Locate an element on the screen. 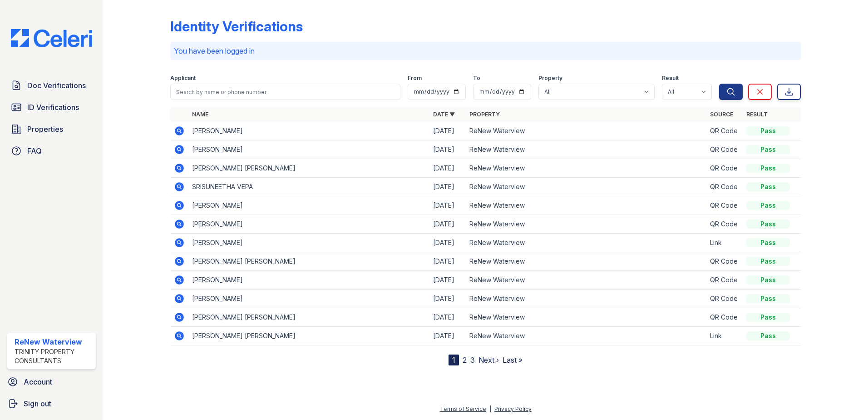 The image size is (868, 420). span: Sign out is located at coordinates (37, 403).